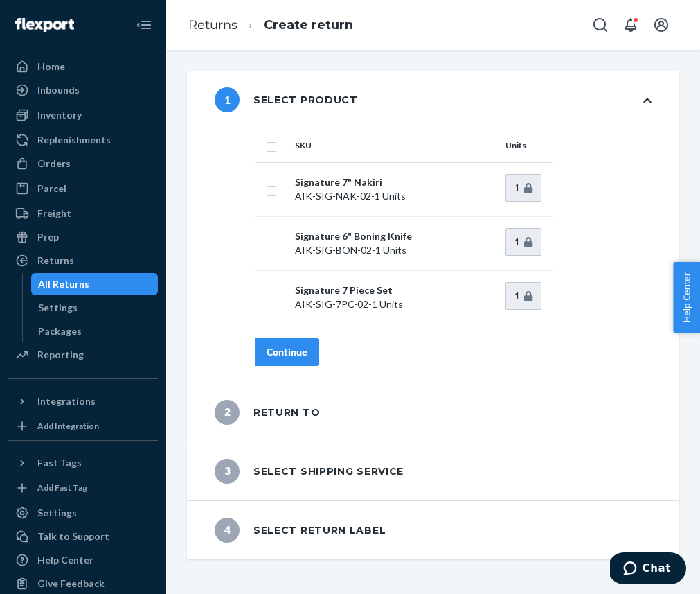 This screenshot has height=594, width=700. What do you see at coordinates (631, 25) in the screenshot?
I see `button: Open notifications` at bounding box center [631, 25].